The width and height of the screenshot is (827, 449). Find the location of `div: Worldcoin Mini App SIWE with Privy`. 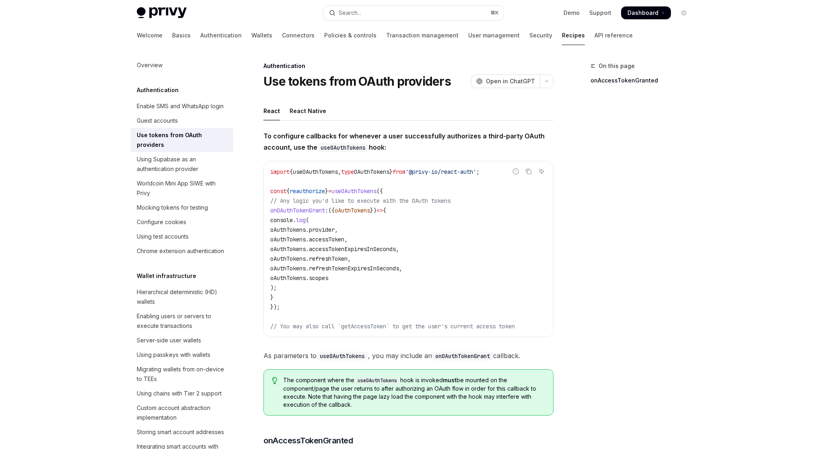

div: Worldcoin Mini App SIWE with Privy is located at coordinates (183, 188).